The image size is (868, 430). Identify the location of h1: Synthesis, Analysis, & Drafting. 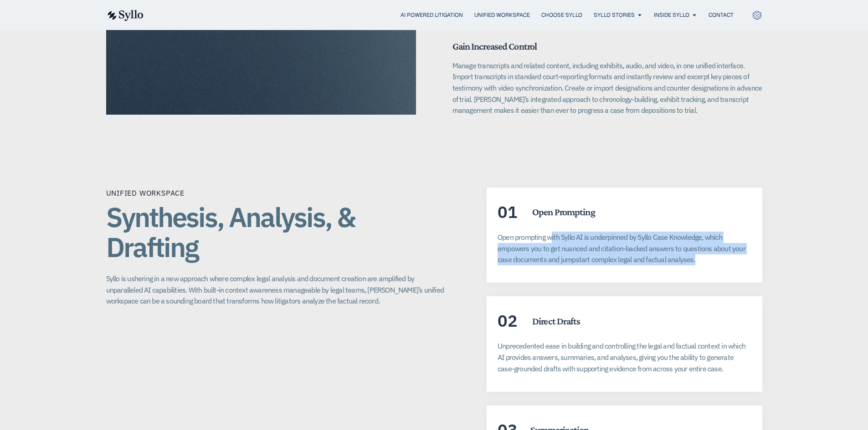
(278, 232).